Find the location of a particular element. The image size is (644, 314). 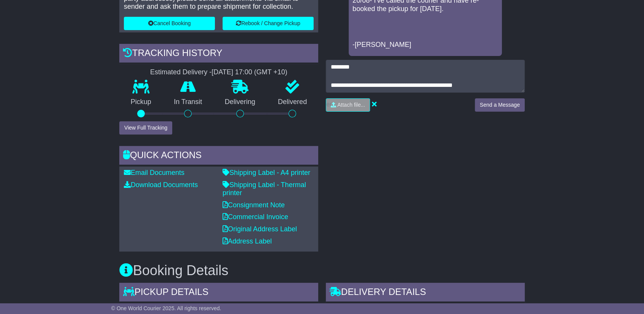

p: In Transit is located at coordinates (188, 102).